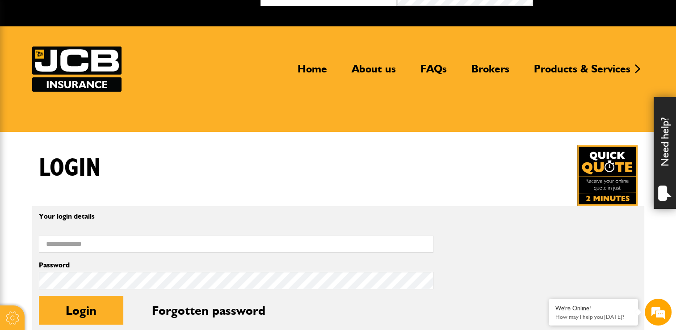  What do you see at coordinates (209, 310) in the screenshot?
I see `button: Forgotten password` at bounding box center [209, 310].